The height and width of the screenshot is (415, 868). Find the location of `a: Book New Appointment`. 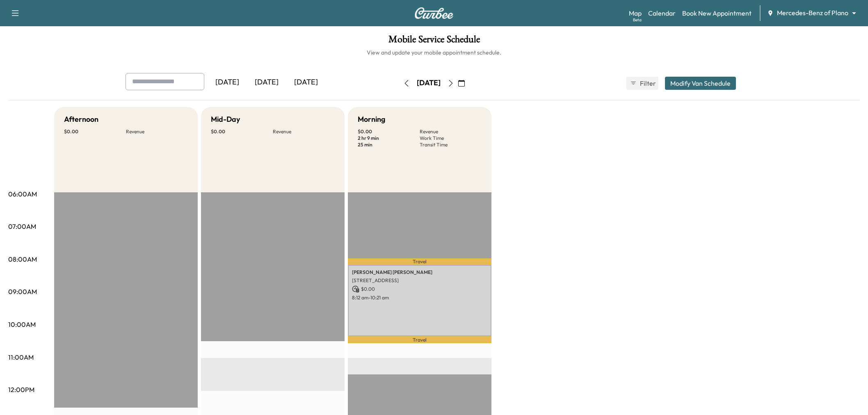

a: Book New Appointment is located at coordinates (717, 13).